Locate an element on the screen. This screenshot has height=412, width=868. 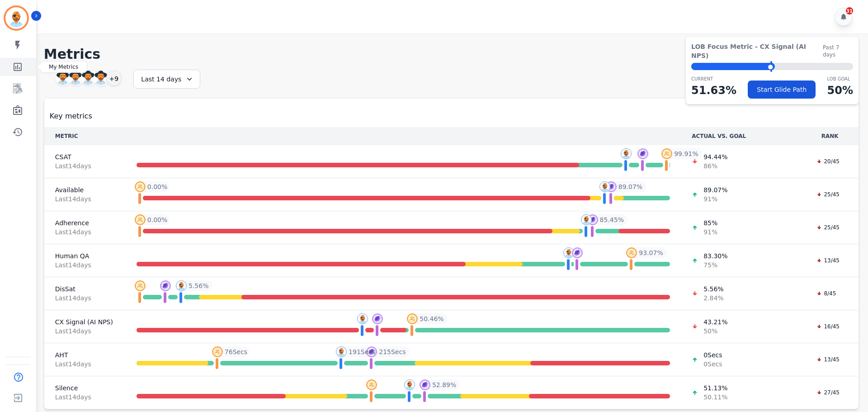
span: 85 % is located at coordinates (710, 223).